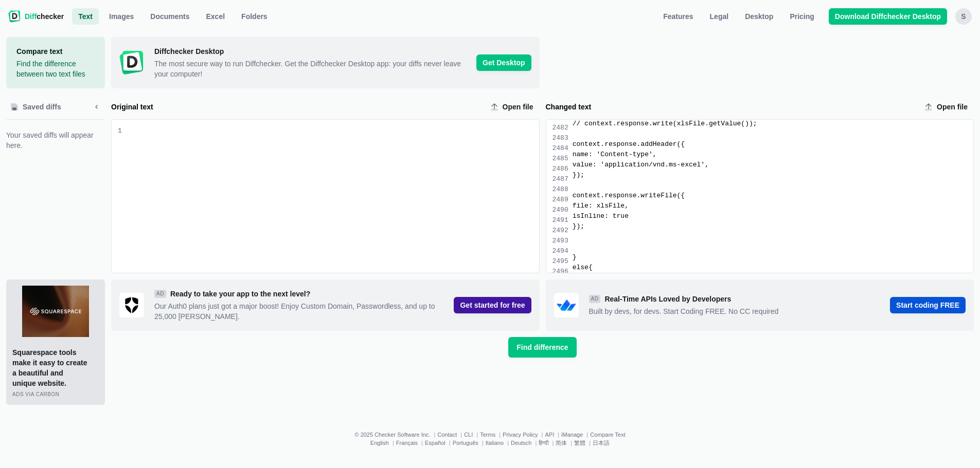 This screenshot has height=468, width=980. I want to click on label: Changed text upload, so click(947, 107).